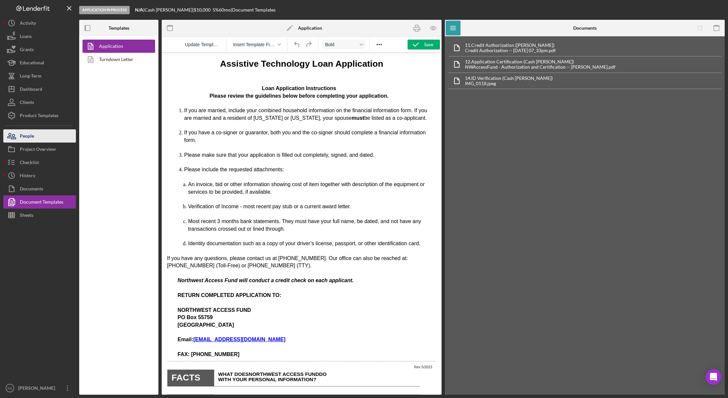 This screenshot has height=398, width=728. Describe the element at coordinates (26, 216) in the screenshot. I see `div: Sheets` at that location.